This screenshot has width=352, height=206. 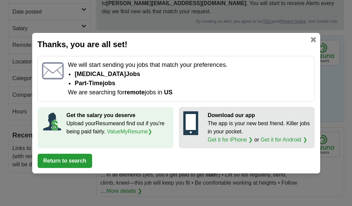 What do you see at coordinates (259, 131) in the screenshot?
I see `p: The app is your new best friend. Killer jobs in your pocket. or` at bounding box center [259, 131].